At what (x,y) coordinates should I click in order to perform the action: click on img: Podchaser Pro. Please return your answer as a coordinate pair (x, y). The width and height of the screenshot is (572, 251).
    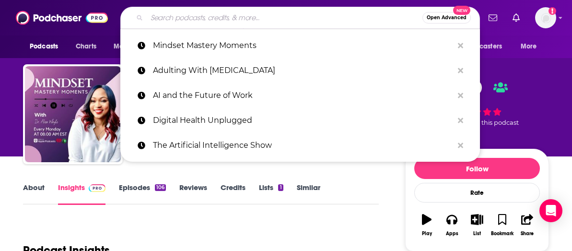
    Looking at the image, I should click on (97, 188).